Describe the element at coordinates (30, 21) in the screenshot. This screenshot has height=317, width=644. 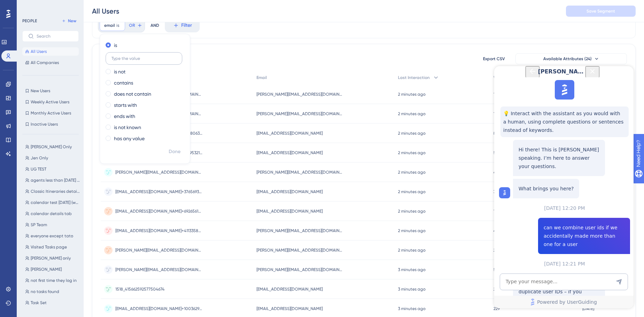
I see `div: PEOPLE` at that location.